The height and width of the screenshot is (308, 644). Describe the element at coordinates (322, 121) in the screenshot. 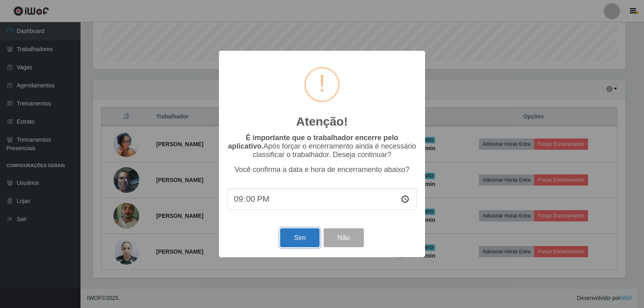

I see `h2: Atenção!` at that location.